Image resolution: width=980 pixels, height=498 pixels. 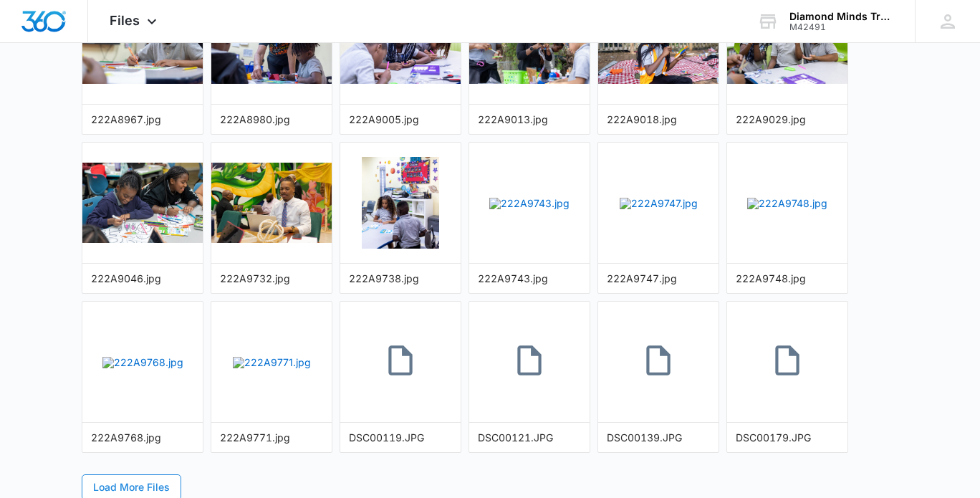 I want to click on div: 222A9029.jpg, so click(x=787, y=119).